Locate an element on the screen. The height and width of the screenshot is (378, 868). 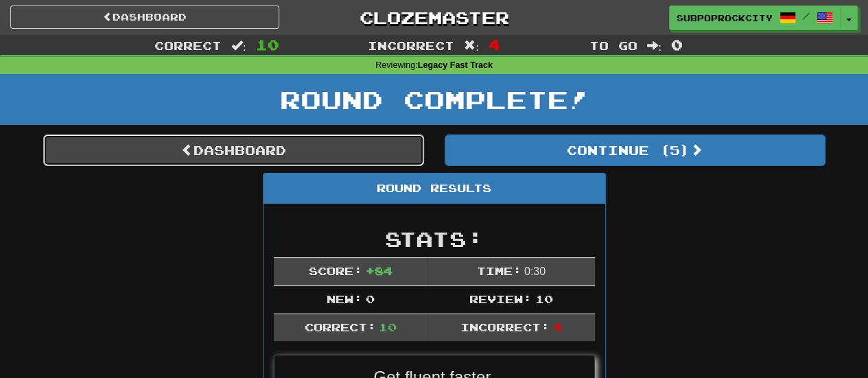
span: subpoprockcity is located at coordinates (725, 18).